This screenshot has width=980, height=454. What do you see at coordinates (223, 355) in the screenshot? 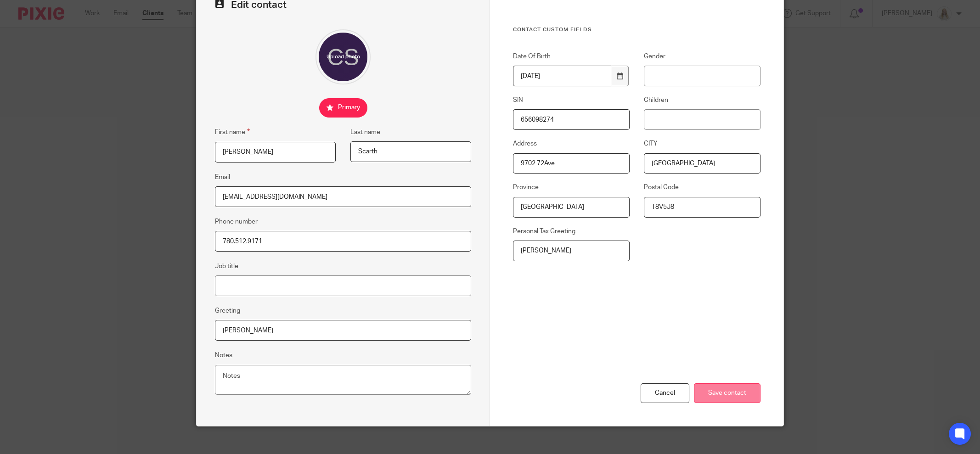
I see `label: Notes` at bounding box center [223, 355].